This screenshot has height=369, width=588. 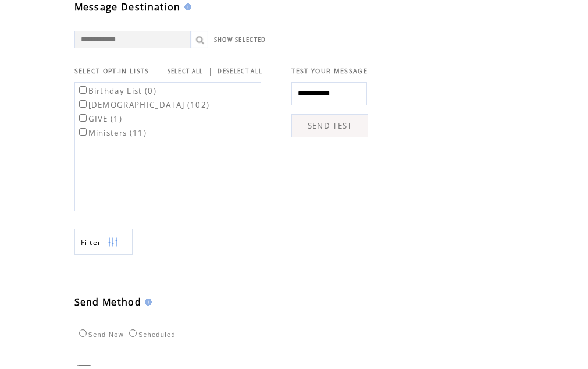 I want to click on input: Send Now, so click(x=83, y=333).